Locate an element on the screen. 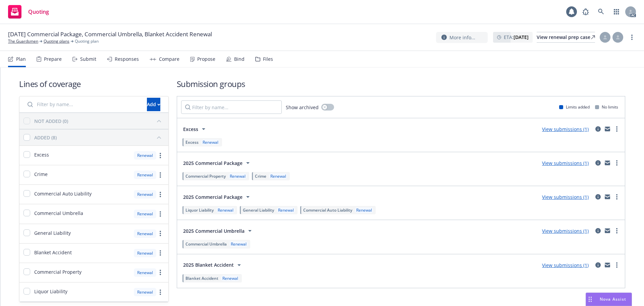 Image resolution: width=644 pixels, height=306 pixels. div: Drag to move is located at coordinates (590, 299).